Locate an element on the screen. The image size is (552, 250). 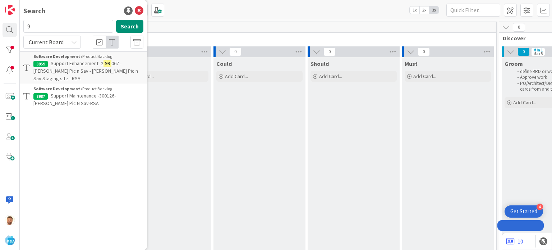
img: avatar is located at coordinates (10, 240).